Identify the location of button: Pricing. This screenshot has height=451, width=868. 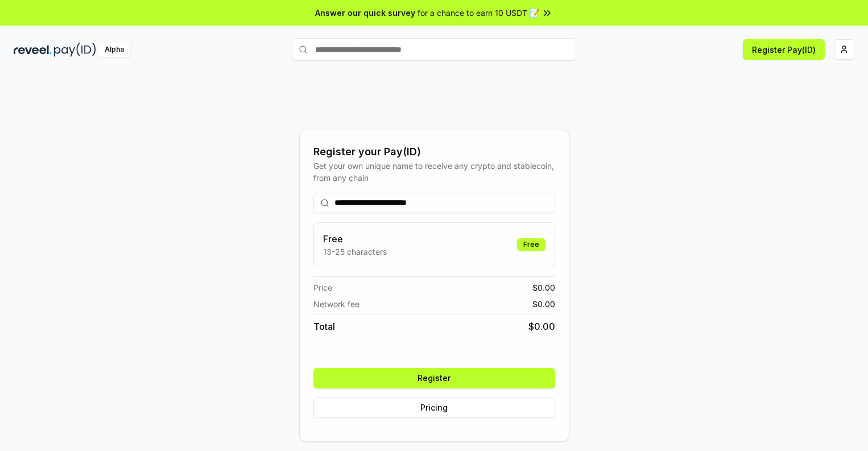
(434, 407).